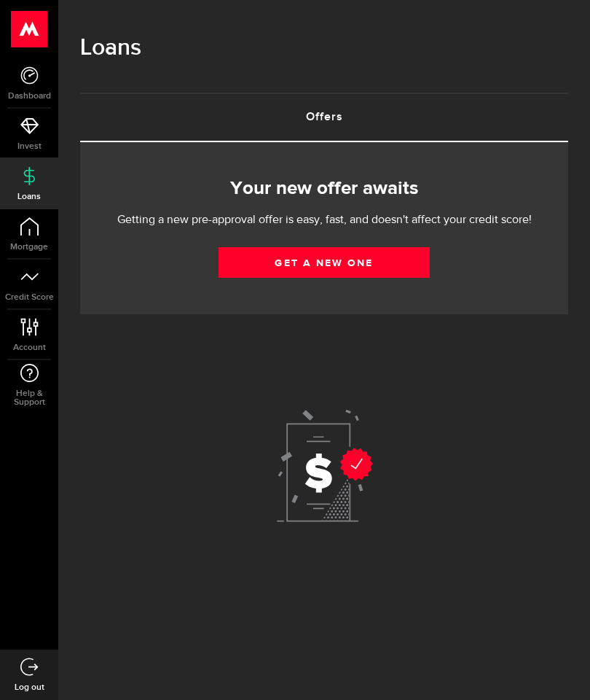 Image resolution: width=590 pixels, height=700 pixels. Describe the element at coordinates (324, 263) in the screenshot. I see `a: Get a new one` at that location.